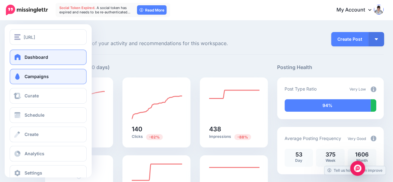 The width and height of the screenshot is (393, 182). What do you see at coordinates (313, 138) in the screenshot?
I see `p: Average Posting Frequency` at bounding box center [313, 138].